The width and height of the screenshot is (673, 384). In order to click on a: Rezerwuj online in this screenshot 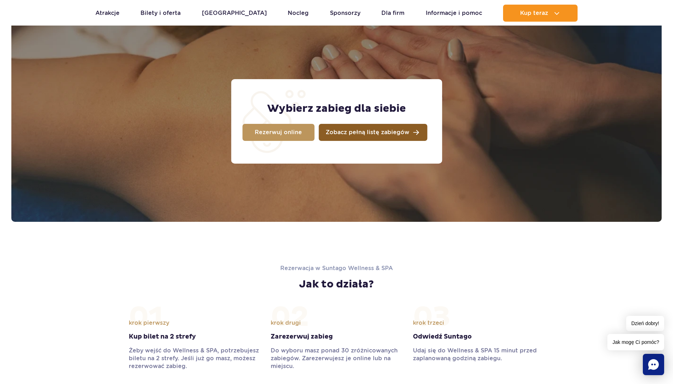, I will do `click(278, 132)`.